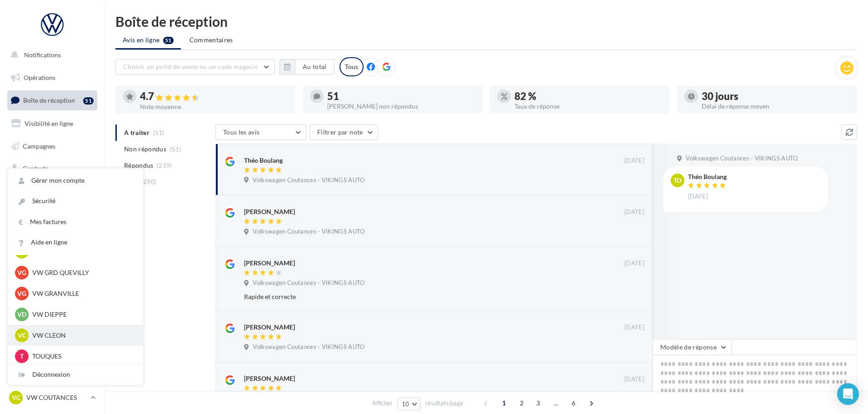 Image resolution: width=868 pixels, height=414 pixels. What do you see at coordinates (522, 403) in the screenshot?
I see `span: 2` at bounding box center [522, 403].